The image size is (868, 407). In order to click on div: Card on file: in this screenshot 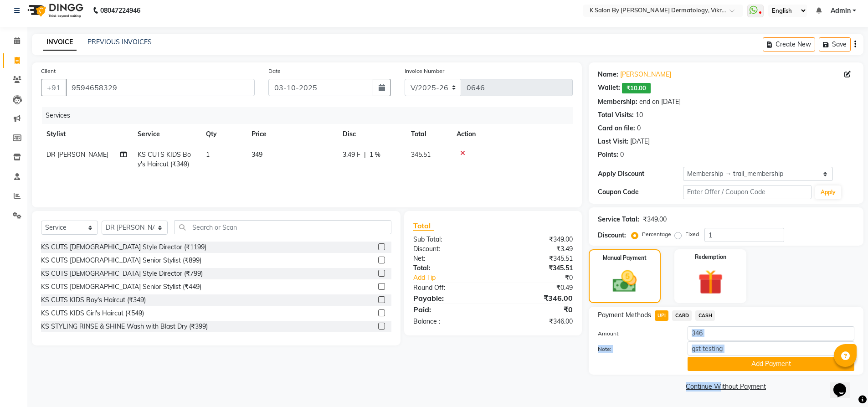, I will do `click(616, 128)`.